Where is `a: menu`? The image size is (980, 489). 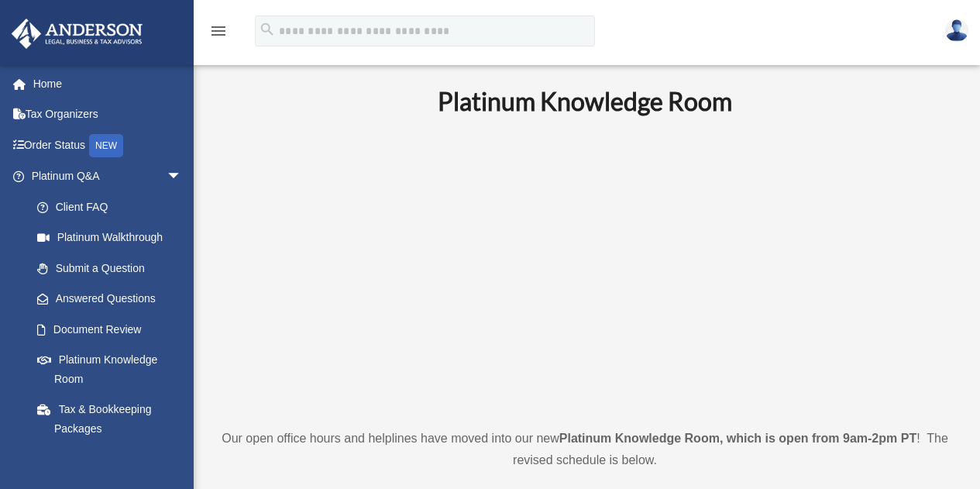
a: menu is located at coordinates (219, 33).